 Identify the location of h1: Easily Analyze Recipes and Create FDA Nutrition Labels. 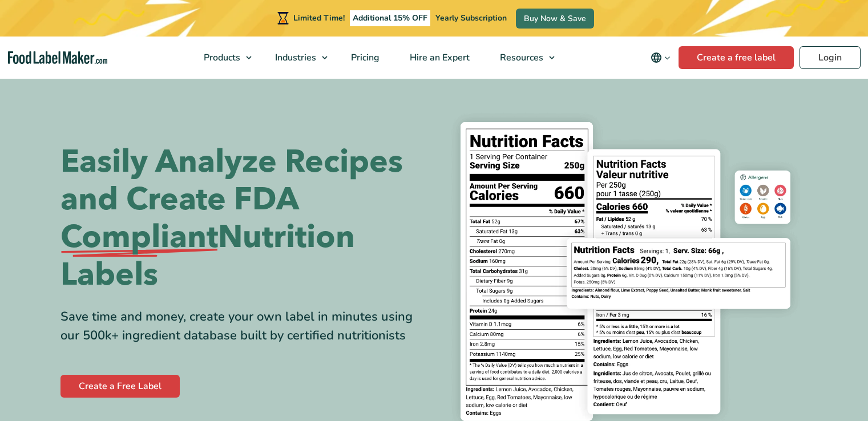
(243, 218).